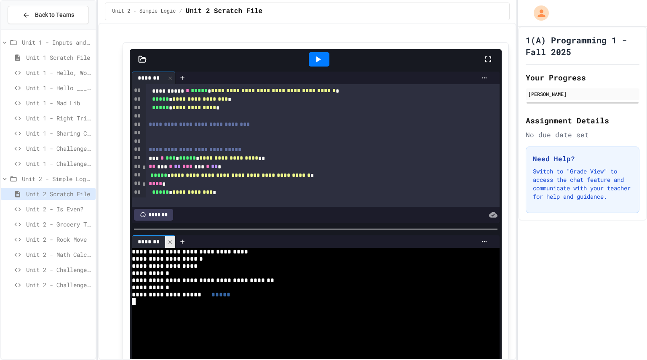 This screenshot has height=360, width=647. I want to click on span: Unit 1 Scratch File, so click(59, 57).